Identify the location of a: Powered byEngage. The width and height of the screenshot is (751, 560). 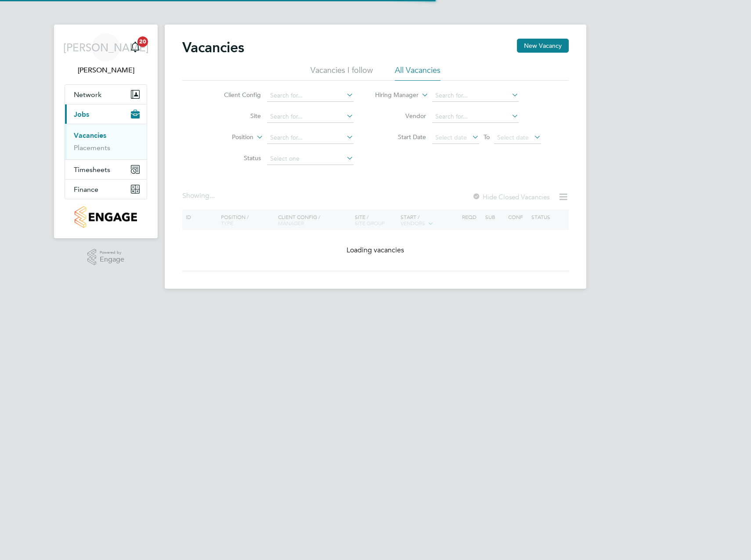
(106, 257).